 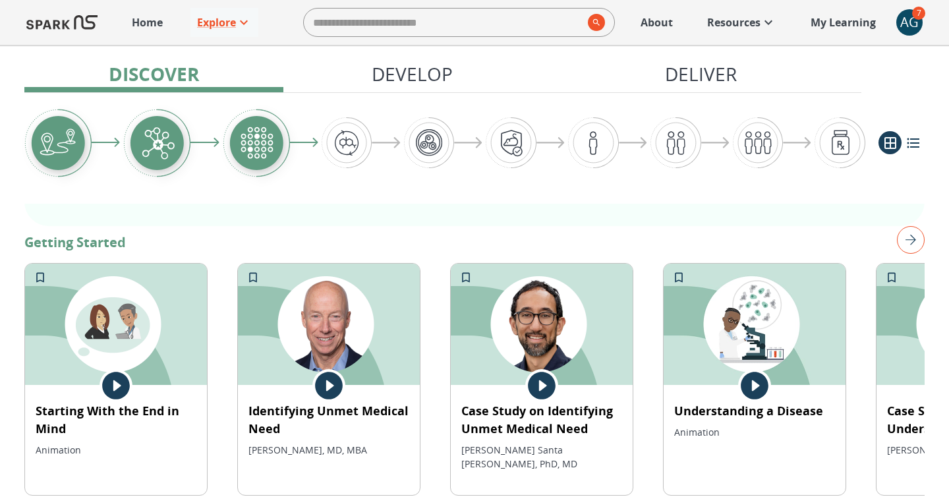 What do you see at coordinates (62, 22) in the screenshot?
I see `img: Logo of SPARK at Stanford` at bounding box center [62, 22].